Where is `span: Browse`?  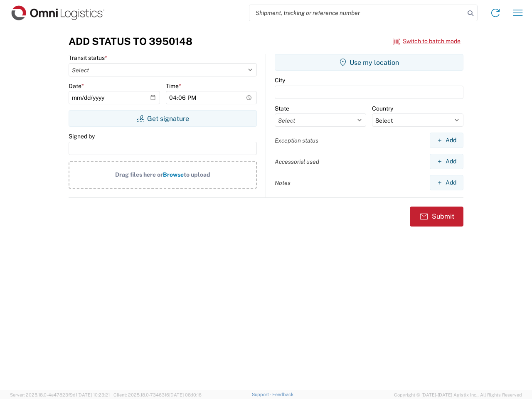 span: Browse is located at coordinates (173, 174).